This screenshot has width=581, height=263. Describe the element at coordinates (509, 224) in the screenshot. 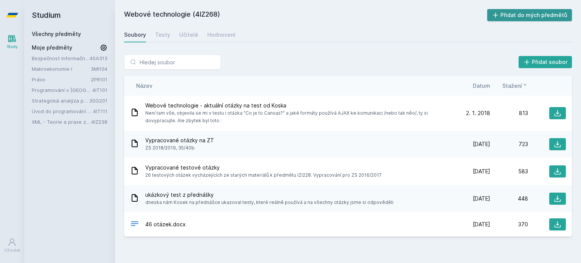

I see `div: 370` at that location.